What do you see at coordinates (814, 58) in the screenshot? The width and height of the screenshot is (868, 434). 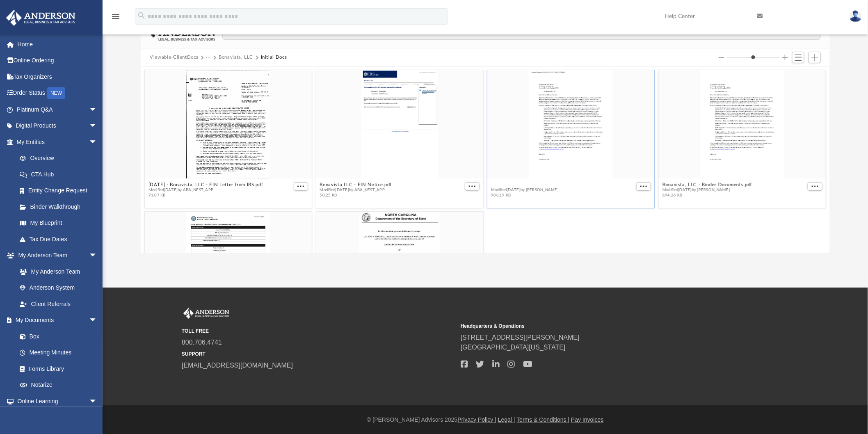 I see `button: Add` at bounding box center [814, 58].